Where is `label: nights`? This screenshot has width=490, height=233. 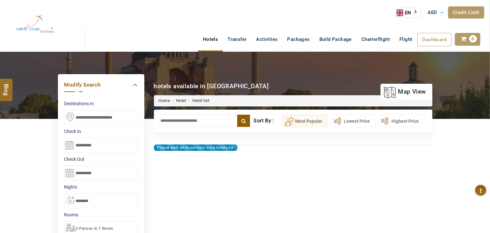 label: nights is located at coordinates (101, 187).